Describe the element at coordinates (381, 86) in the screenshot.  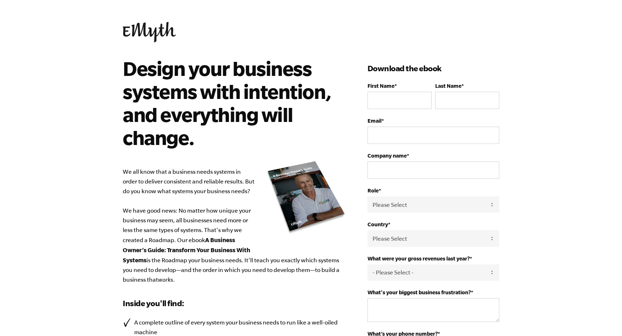
I see `span: First Name` at that location.